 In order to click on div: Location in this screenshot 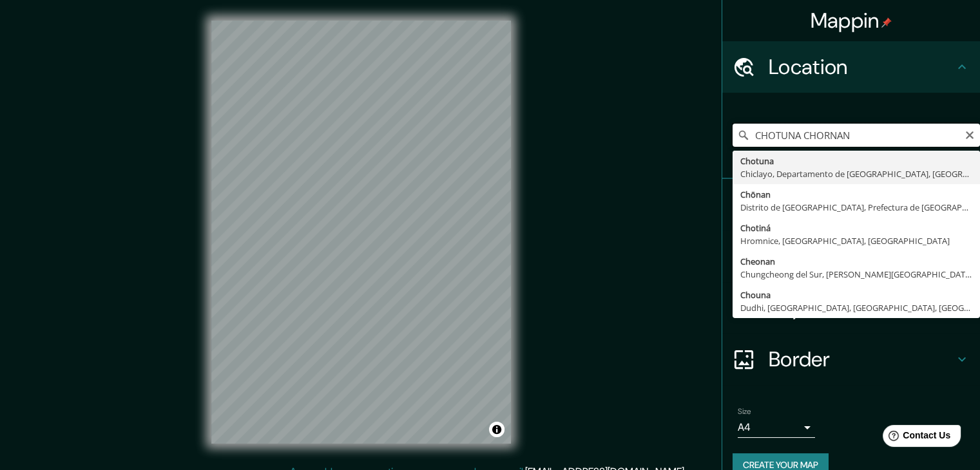, I will do `click(851, 67)`.